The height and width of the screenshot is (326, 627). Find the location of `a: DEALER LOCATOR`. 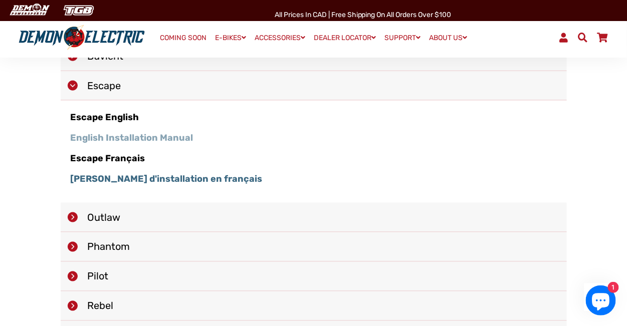

a: DEALER LOCATOR is located at coordinates (345, 38).